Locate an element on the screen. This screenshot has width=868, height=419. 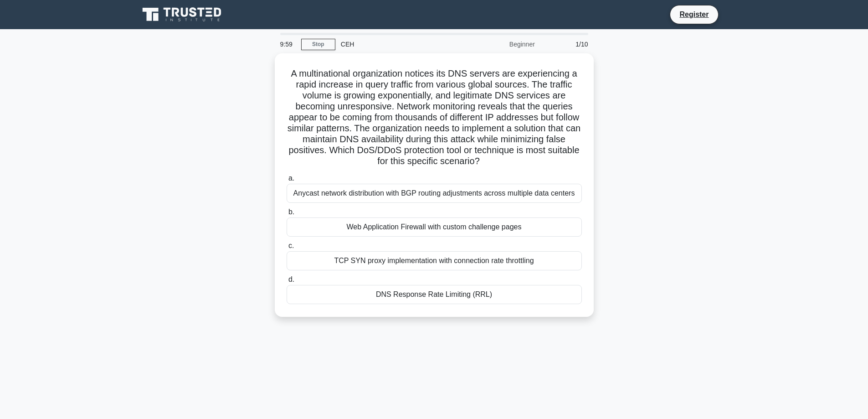
div: Web Application Firewall with custom challenge pages is located at coordinates (435, 227).